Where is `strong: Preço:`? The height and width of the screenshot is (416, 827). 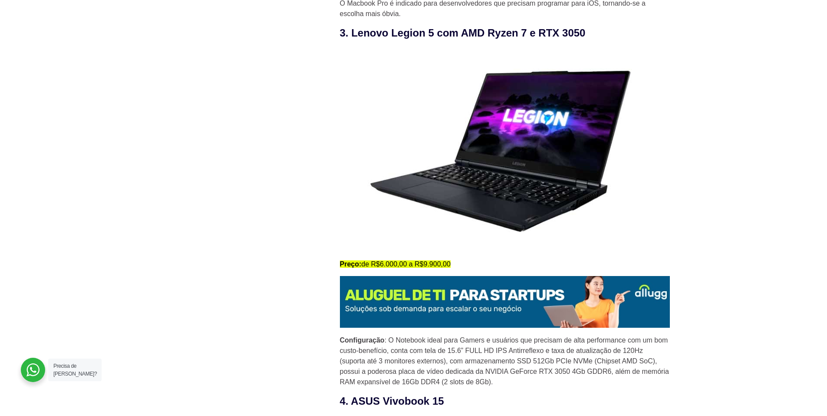 strong: Preço: is located at coordinates (351, 264).